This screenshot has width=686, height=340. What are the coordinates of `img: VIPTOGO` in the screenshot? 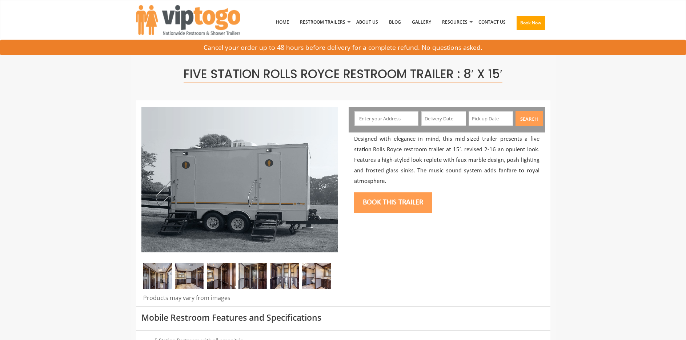 It's located at (188, 20).